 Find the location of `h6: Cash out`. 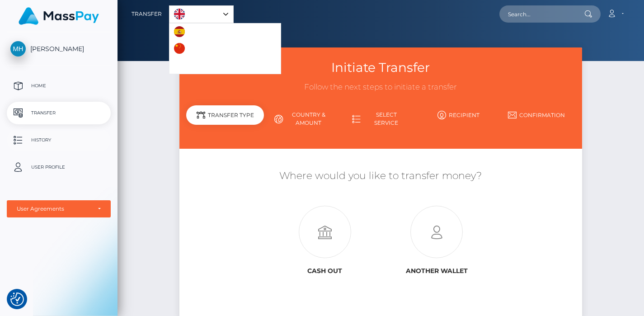

h6: Cash out is located at coordinates (325, 271).